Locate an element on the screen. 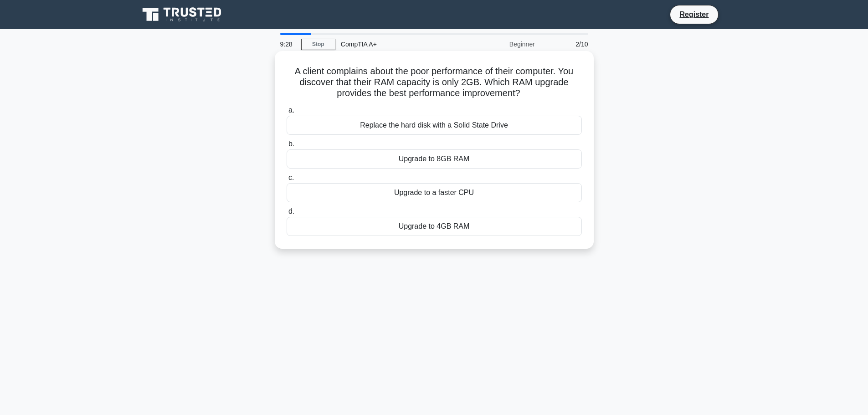  div: Beginner is located at coordinates (501, 44).